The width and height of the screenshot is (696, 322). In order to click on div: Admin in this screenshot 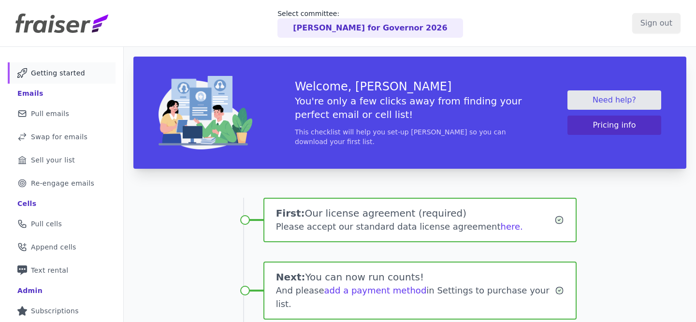, I will do `click(30, 290)`.